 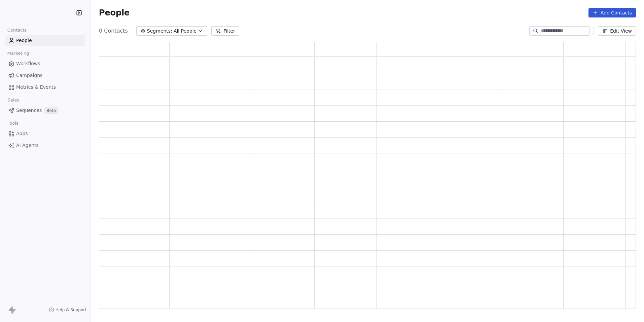 What do you see at coordinates (67, 310) in the screenshot?
I see `a: Help & Support` at bounding box center [67, 310].